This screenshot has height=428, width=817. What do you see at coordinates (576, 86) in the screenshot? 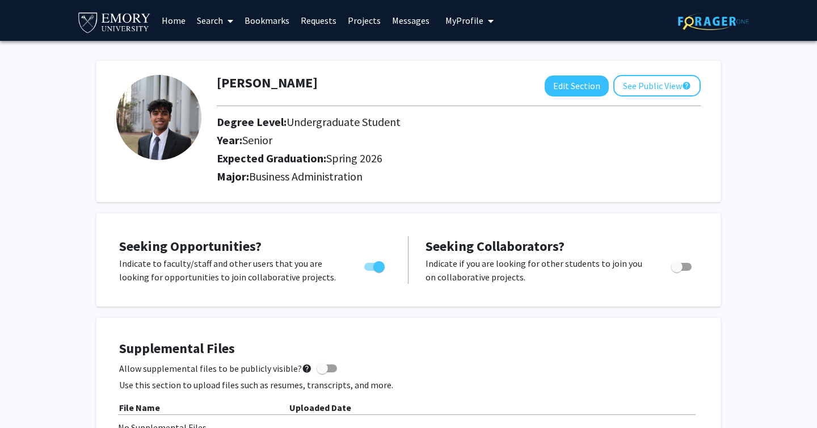
I see `button: Edit Section` at bounding box center [576, 86].